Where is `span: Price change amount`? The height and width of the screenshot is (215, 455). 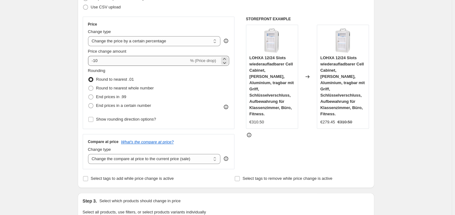
span: Price change amount is located at coordinates (107, 51).